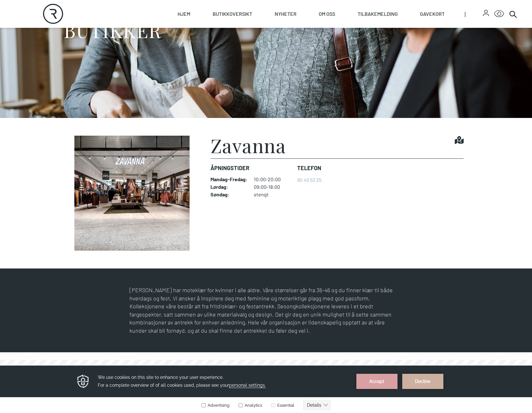 Image resolution: width=532 pixels, height=413 pixels. I want to click on button: Decline, so click(423, 16).